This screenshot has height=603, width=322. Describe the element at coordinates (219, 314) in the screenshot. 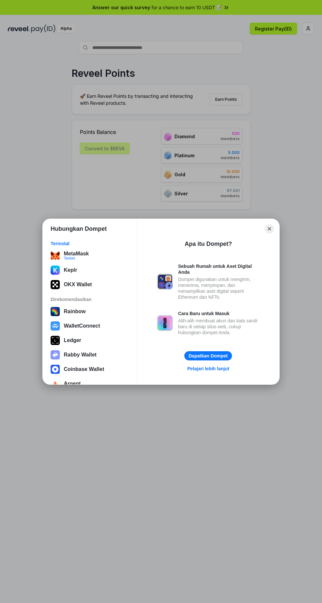

I see `div: Cara Baru untuk Masuk` at that location.